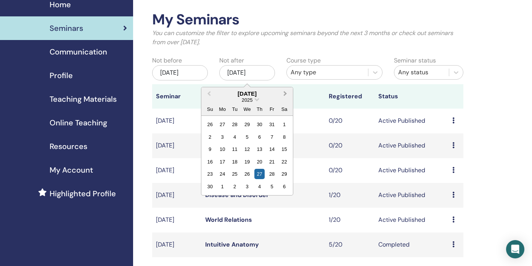 The height and width of the screenshot is (266, 532). I want to click on div: Choose Wednesday, October 29th, 2025, so click(247, 124).